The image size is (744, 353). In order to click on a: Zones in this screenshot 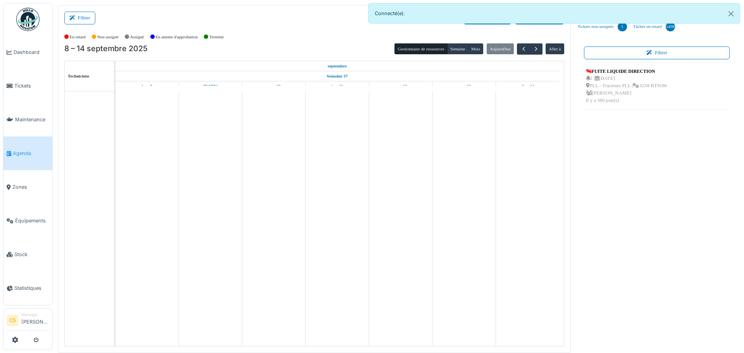, I will do `click(28, 187)`.